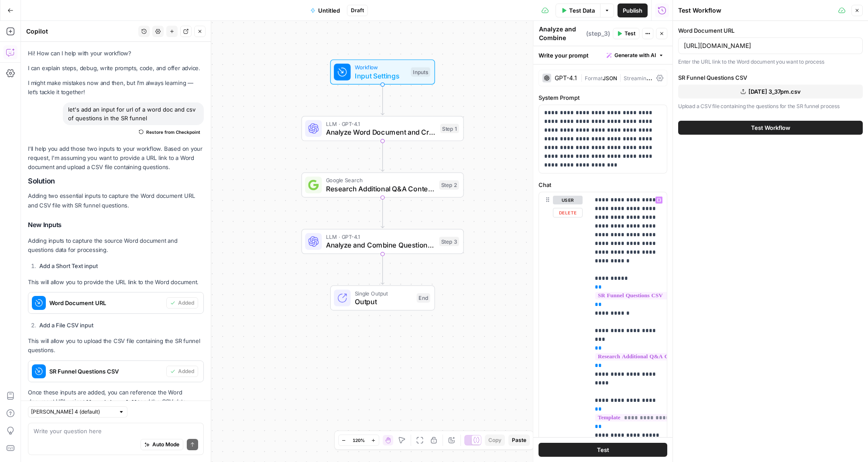 The image size is (868, 462). Describe the element at coordinates (494, 440) in the screenshot. I see `span: Copy` at that location.